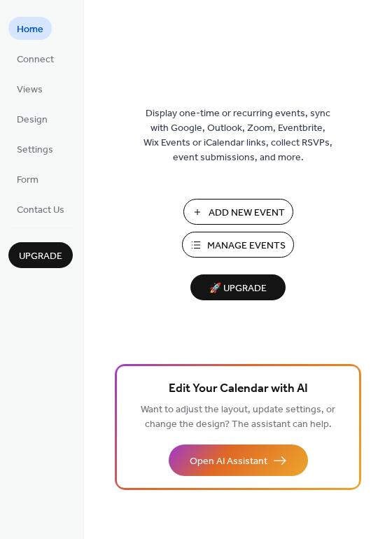 The height and width of the screenshot is (539, 392). I want to click on a: Views, so click(30, 88).